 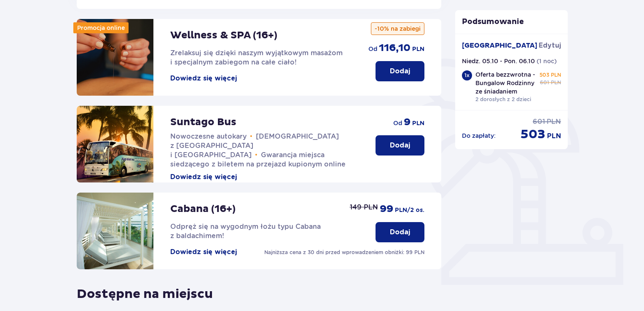 What do you see at coordinates (344, 253) in the screenshot?
I see `p: Najniższa cena z 30 dni przed wprowadzeniem obniżki: 99 PLN` at bounding box center [344, 253].